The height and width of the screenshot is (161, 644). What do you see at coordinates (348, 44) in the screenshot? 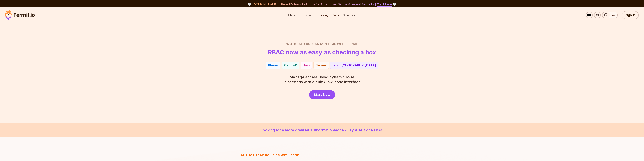
I see `span: with Permit` at bounding box center [348, 44].